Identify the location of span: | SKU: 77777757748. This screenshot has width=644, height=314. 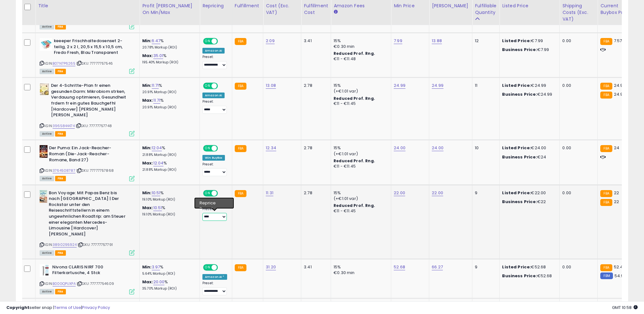
(94, 126).